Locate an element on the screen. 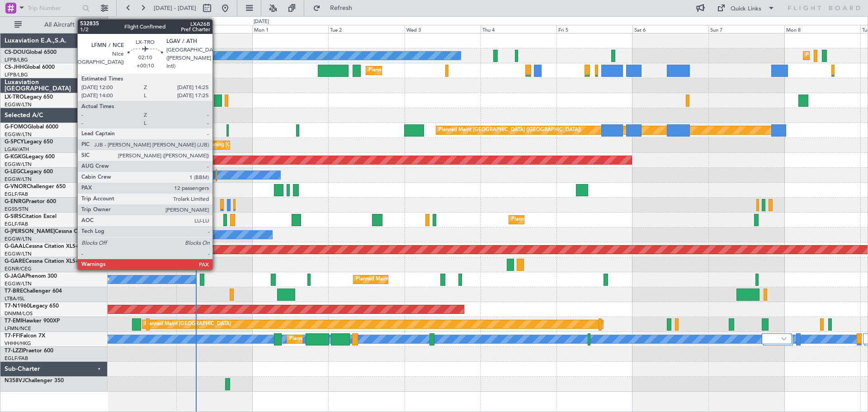  button: All Aircraft is located at coordinates (54, 25).